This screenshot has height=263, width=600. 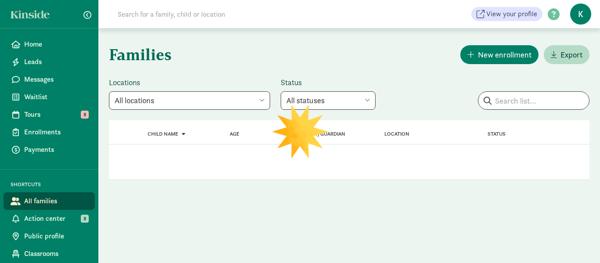 What do you see at coordinates (167, 134) in the screenshot?
I see `a: Child name` at bounding box center [167, 134].